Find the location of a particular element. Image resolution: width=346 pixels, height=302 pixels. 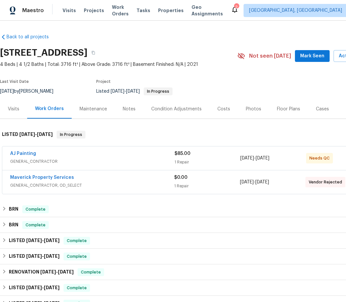

a: Maverick Property Services is located at coordinates (42, 177).